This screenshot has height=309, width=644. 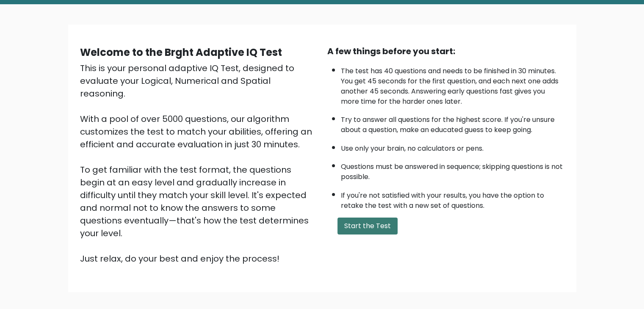 What do you see at coordinates (453, 170) in the screenshot?
I see `li: Questions must be answered in sequence; skipping questions is not possible.` at bounding box center [453, 170].